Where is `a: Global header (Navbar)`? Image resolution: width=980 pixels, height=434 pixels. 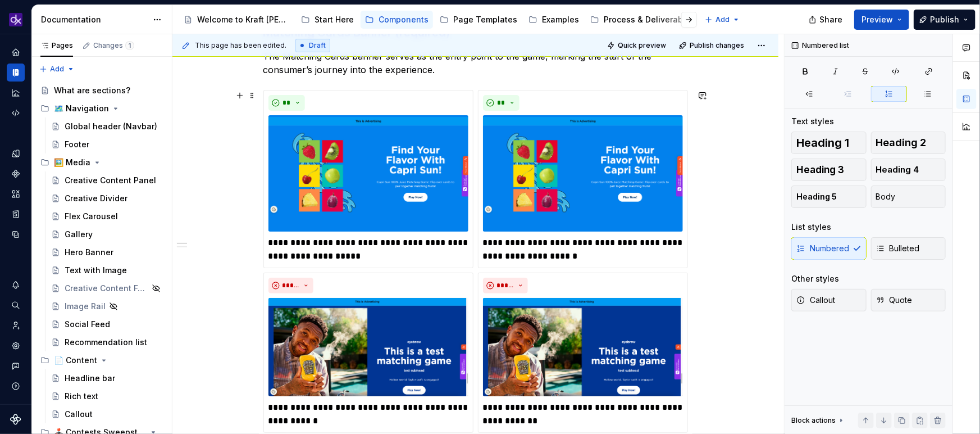 a: Global header (Navbar) is located at coordinates (107, 126).